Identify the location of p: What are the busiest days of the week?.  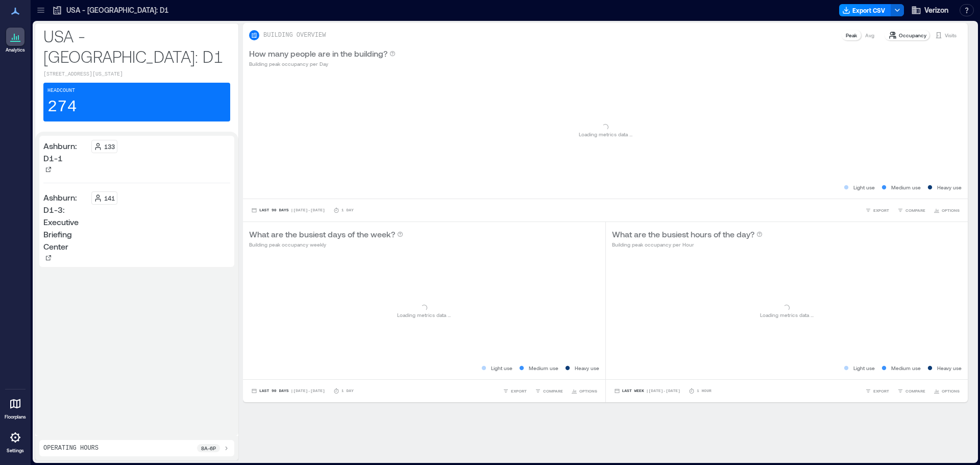
(322, 234).